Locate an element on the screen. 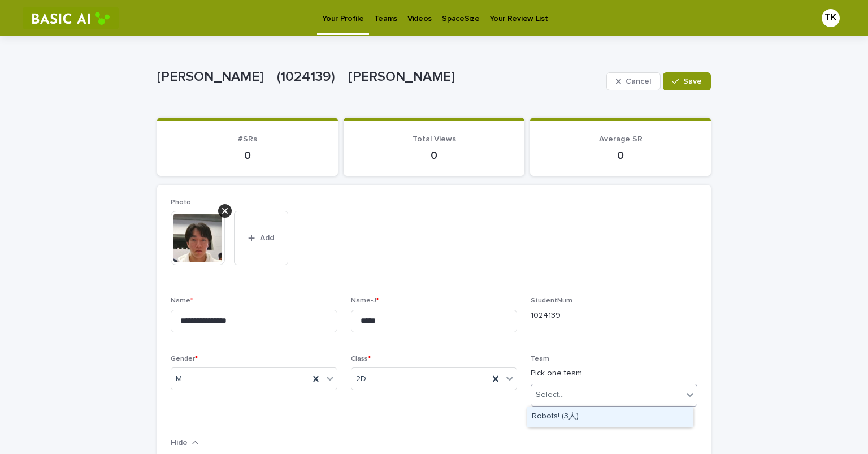  span: Cancel is located at coordinates (638, 82).